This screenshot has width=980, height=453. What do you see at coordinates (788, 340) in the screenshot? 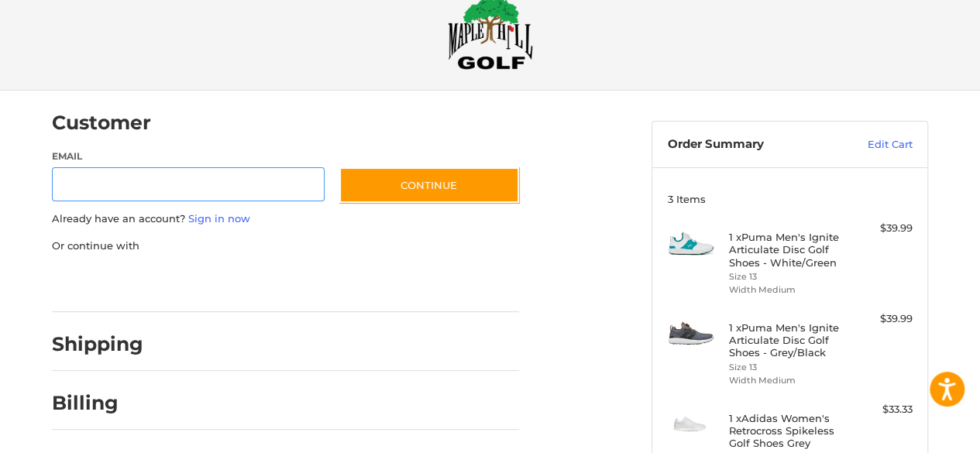
I see `h4: 1 x Puma Men's Ignite Articulate Disc Golf Shoes - Grey/Black` at bounding box center [788, 340].